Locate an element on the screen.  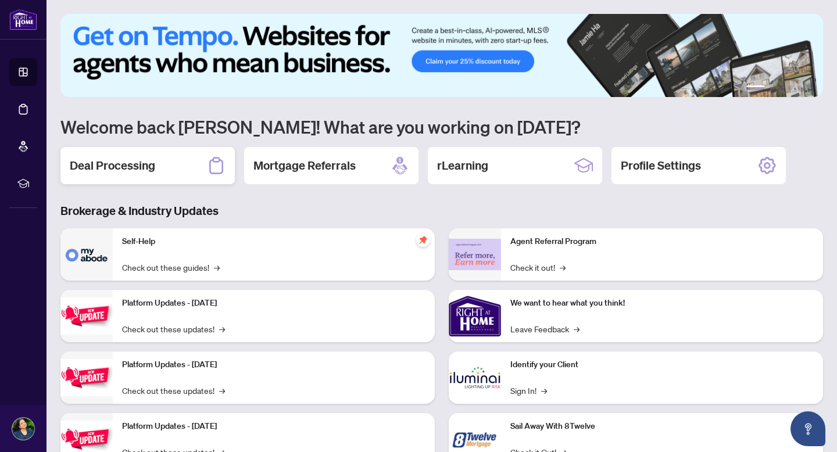
h3: Brokerage & Industry Updates is located at coordinates (442, 211).